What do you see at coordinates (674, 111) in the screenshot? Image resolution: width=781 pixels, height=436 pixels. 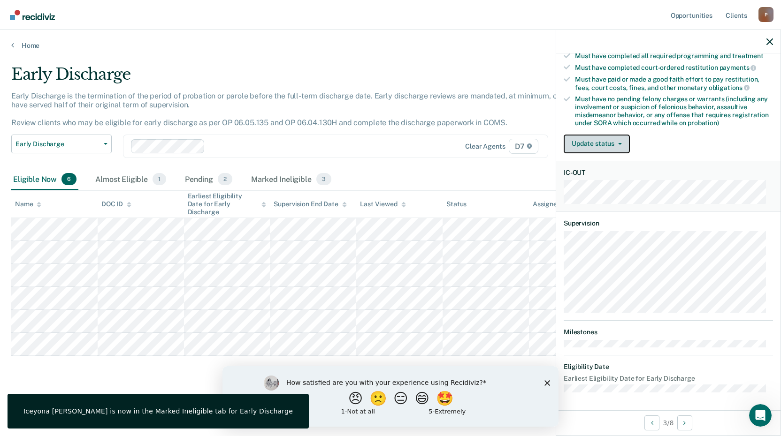 I see `div: Must have no pending felony charges or warrants (including any involvement or suspicion of feloni...` at bounding box center [674, 111].